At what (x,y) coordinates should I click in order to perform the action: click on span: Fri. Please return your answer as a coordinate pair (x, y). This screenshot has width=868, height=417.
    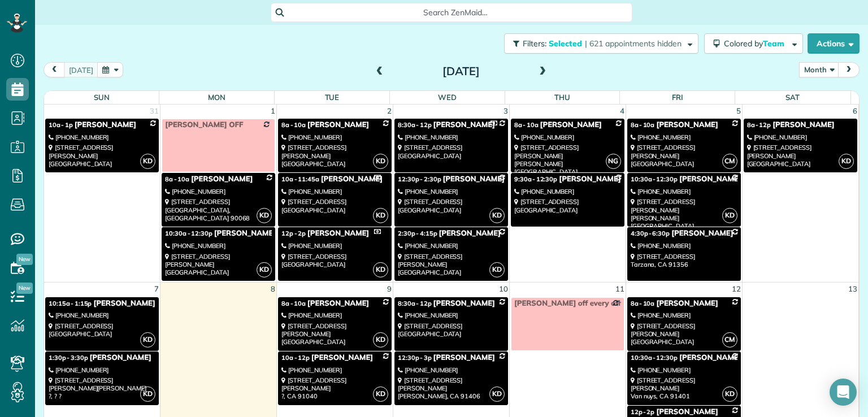
    Looking at the image, I should click on (678, 97).